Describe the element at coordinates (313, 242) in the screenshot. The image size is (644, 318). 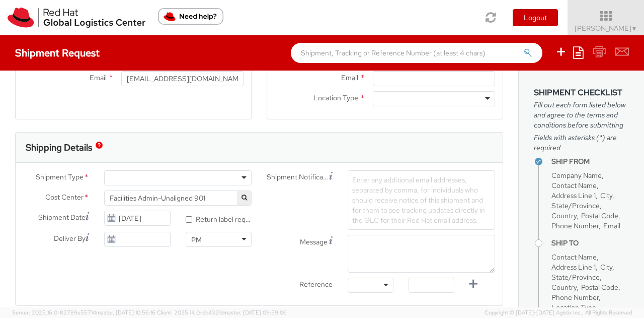
I see `span: Message` at that location.